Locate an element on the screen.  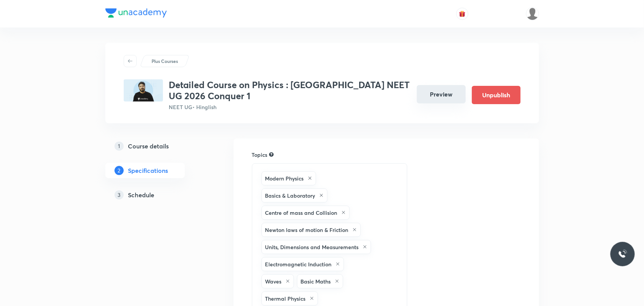
p: 1 is located at coordinates (119, 146).